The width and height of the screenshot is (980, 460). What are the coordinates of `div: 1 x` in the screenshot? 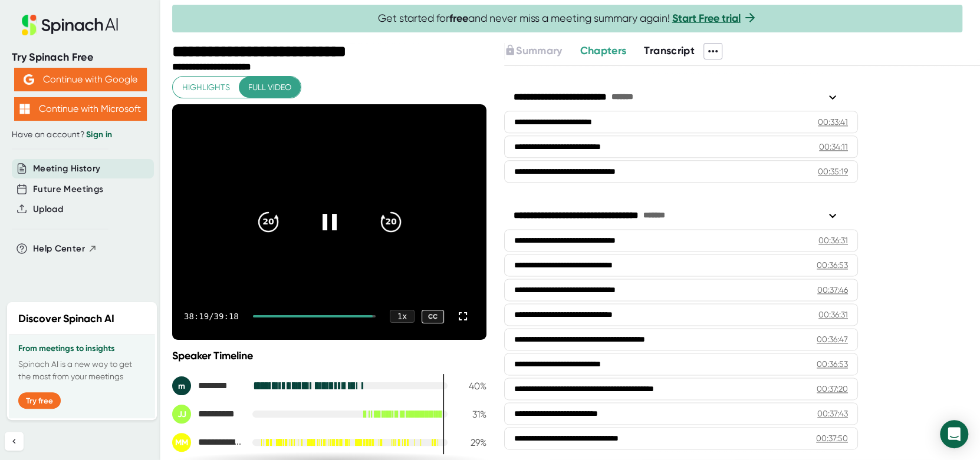 It's located at (402, 316).